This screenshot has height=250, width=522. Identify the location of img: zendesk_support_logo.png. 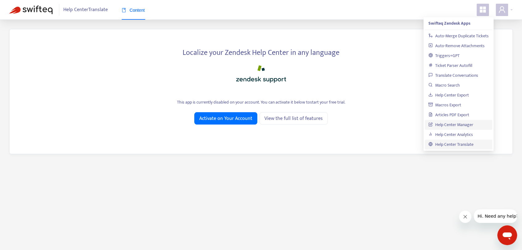
(261, 74).